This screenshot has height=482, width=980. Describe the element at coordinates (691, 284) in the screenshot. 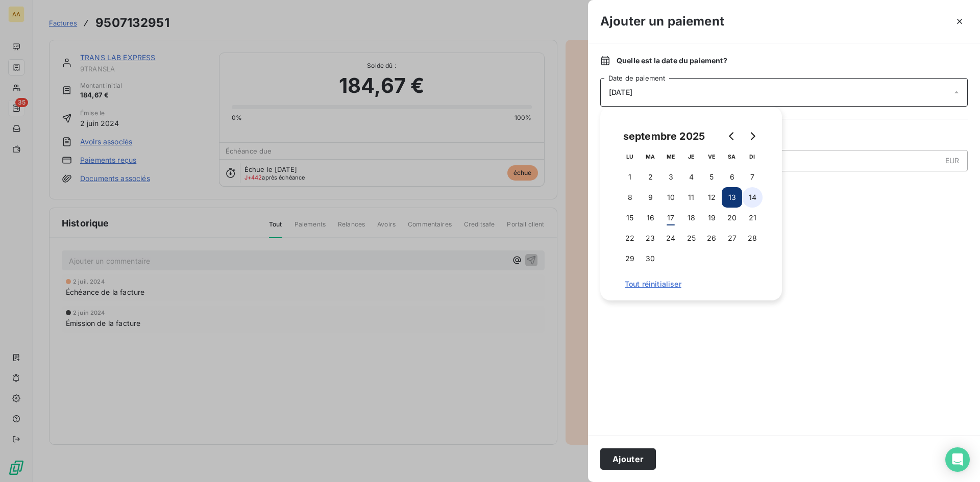

I see `span: Tout réinitialiser` at that location.